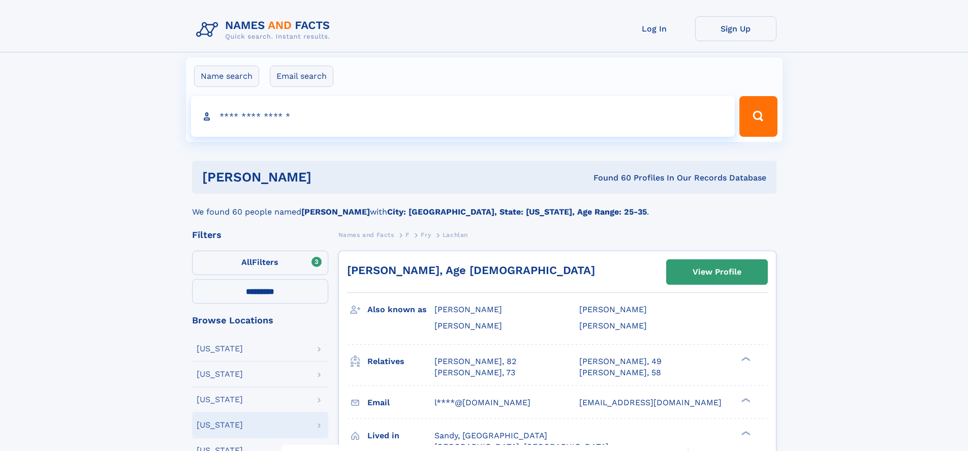  I want to click on button: Search Button, so click(758, 116).